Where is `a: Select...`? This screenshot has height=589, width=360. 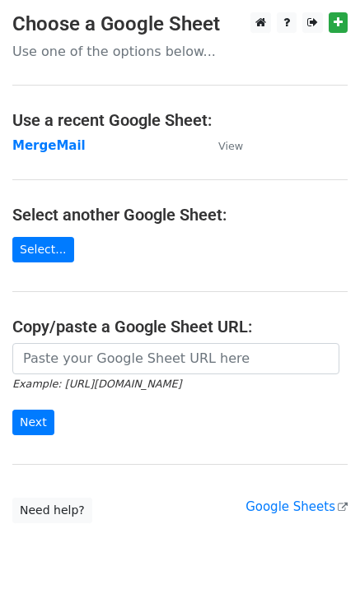 a: Select... is located at coordinates (43, 249).